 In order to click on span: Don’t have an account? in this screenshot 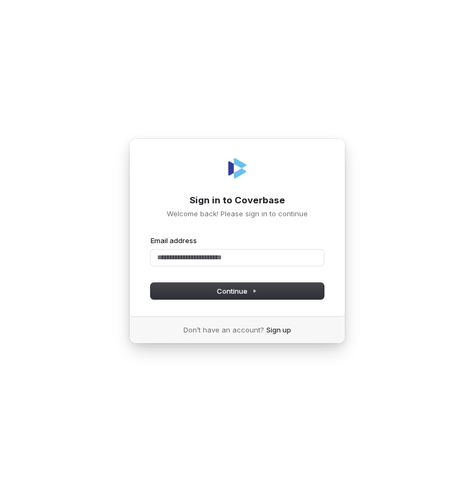, I will do `click(224, 330)`.